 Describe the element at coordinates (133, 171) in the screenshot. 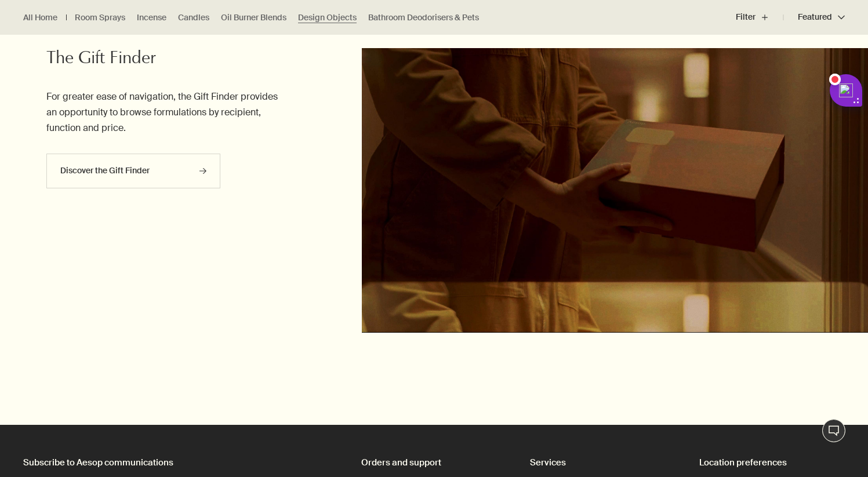

I see `a: Discover the Gift Finder` at that location.